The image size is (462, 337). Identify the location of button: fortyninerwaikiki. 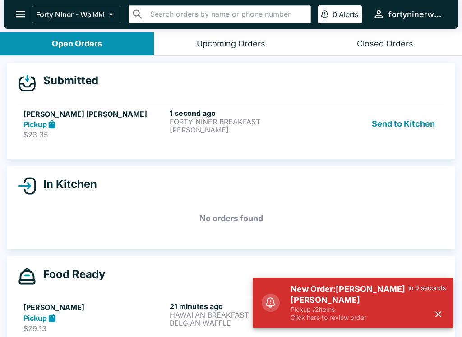
(408, 14).